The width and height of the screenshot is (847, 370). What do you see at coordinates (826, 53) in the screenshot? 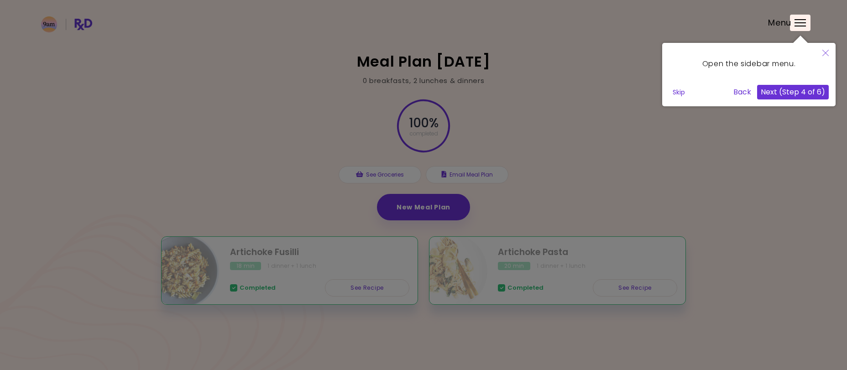
I see `button: Close` at bounding box center [826, 53].